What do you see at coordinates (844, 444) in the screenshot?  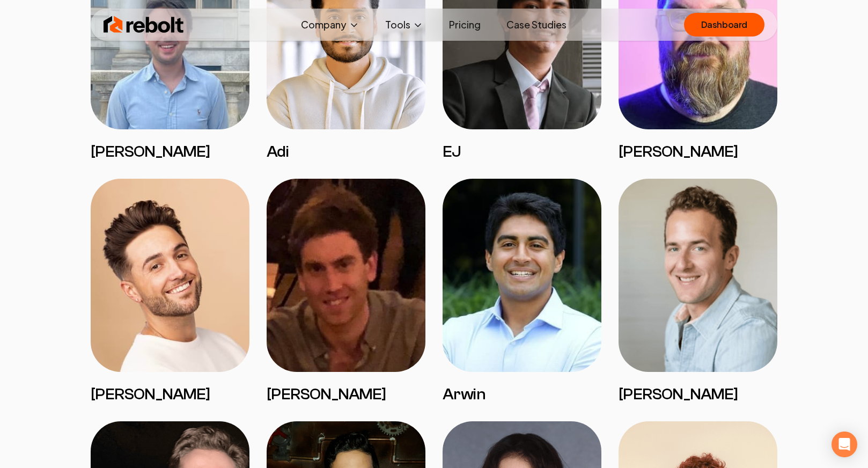 I see `div: Open Intercom Messenger` at bounding box center [844, 444].